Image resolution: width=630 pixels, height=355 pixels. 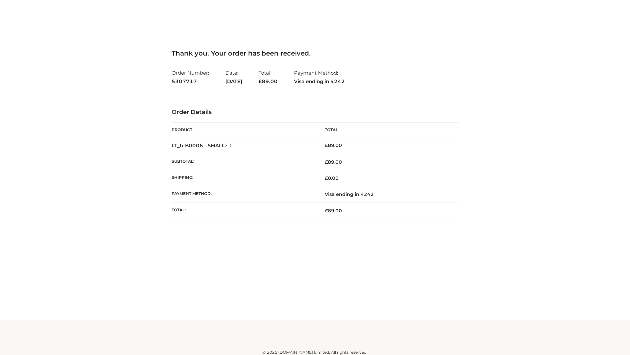 I want to click on th: Shipping:, so click(x=243, y=178).